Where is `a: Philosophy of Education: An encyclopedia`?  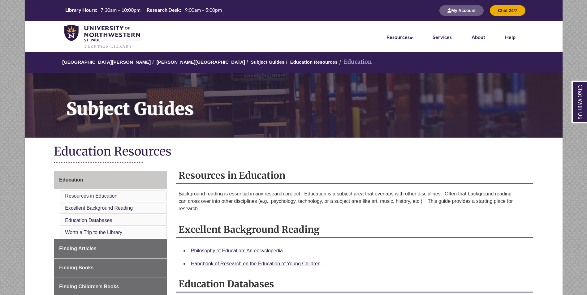 a: Philosophy of Education: An encyclopedia is located at coordinates (237, 251).